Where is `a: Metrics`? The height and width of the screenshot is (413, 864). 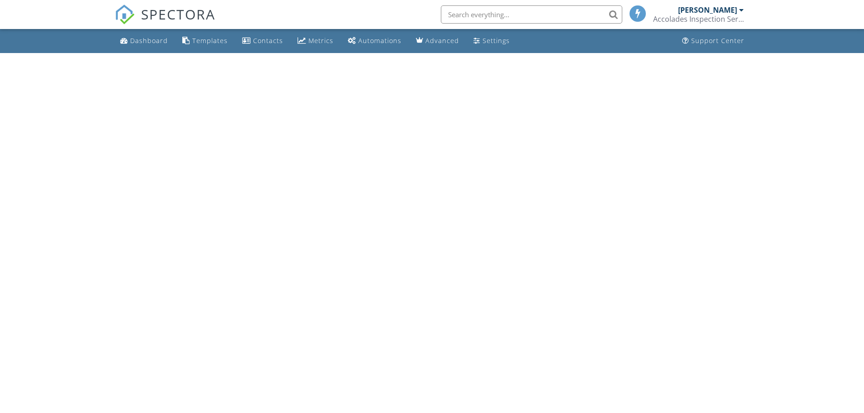
a: Metrics is located at coordinates (315, 41).